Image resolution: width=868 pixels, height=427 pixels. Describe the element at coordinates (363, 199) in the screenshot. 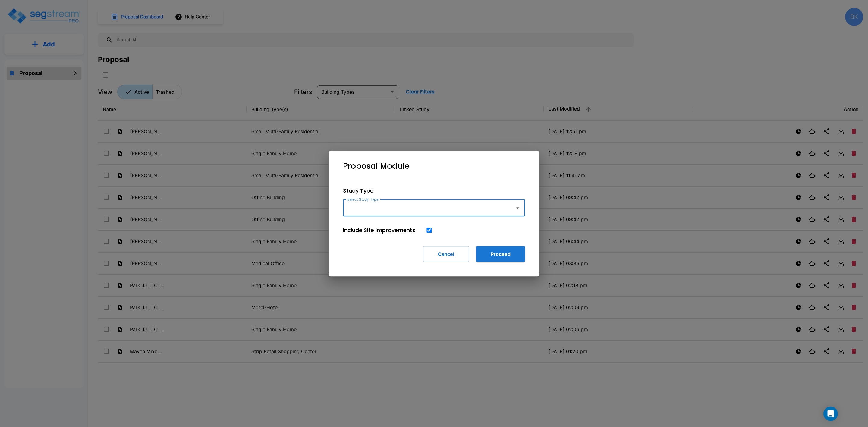

I see `label: Select Study Type` at that location.